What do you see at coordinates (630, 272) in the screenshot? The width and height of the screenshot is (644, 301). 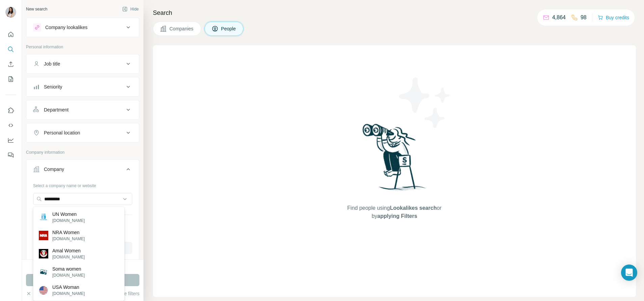 I see `div: Open Intercom Messenger` at bounding box center [630, 272].